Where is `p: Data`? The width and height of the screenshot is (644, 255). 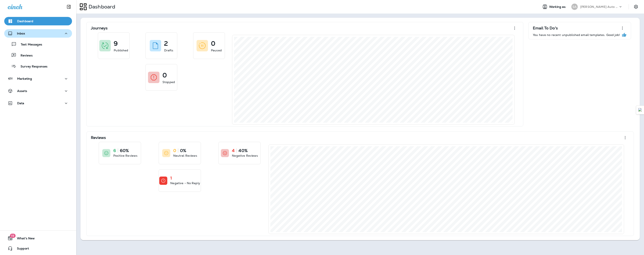
p: Data is located at coordinates (21, 103).